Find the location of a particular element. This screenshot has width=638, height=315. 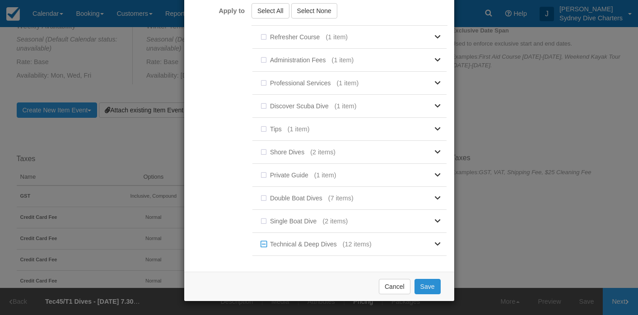

span: Double Boat Dives is located at coordinates (293, 198).